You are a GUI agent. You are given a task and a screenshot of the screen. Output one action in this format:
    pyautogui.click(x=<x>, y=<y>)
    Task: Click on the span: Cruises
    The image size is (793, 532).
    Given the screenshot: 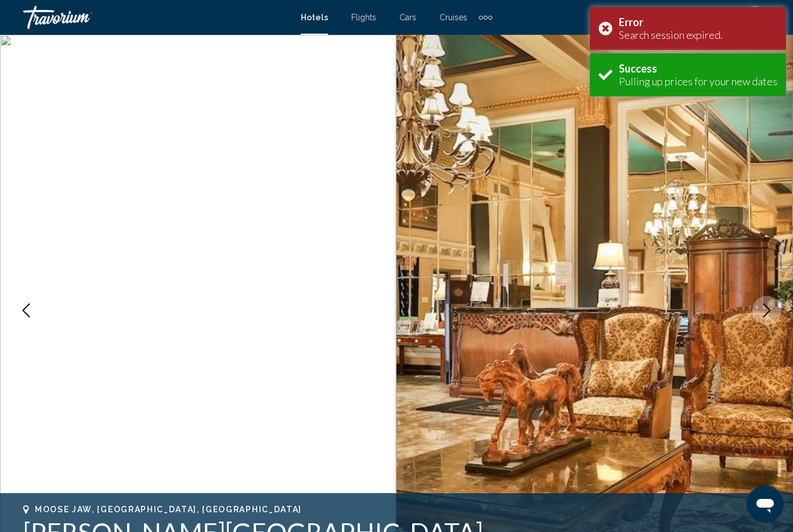 What is the action you would take?
    pyautogui.click(x=453, y=18)
    